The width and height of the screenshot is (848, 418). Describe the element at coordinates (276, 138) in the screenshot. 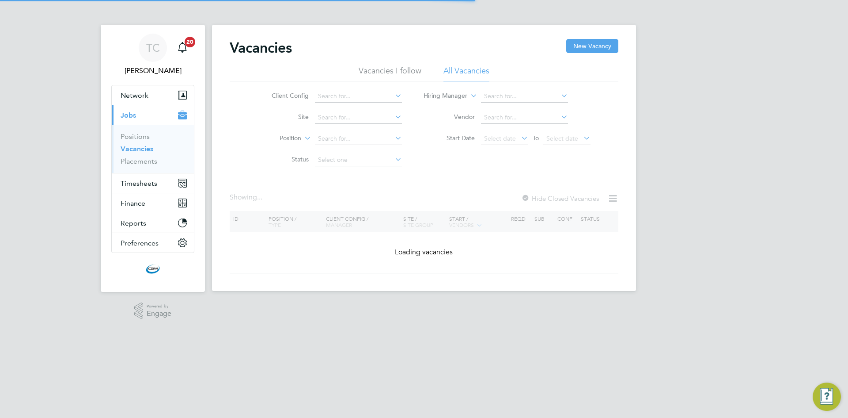

I see `label: Position` at that location.